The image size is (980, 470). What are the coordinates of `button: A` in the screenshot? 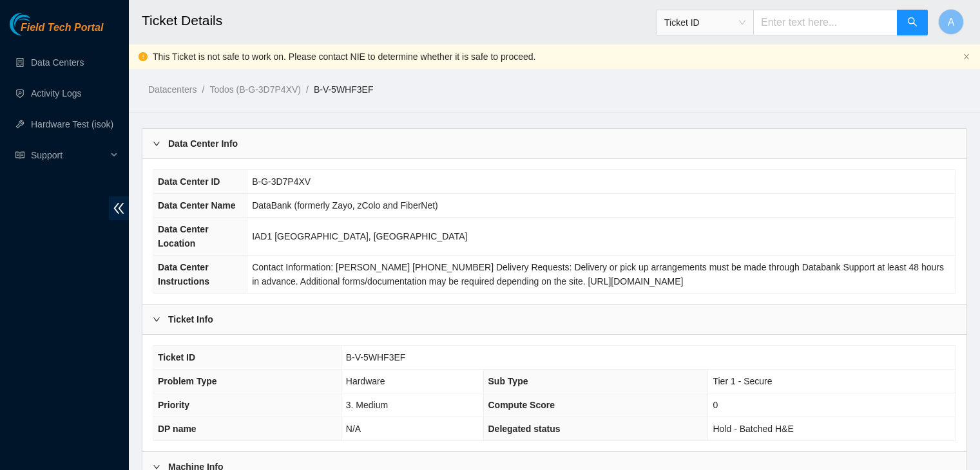 It's located at (951, 22).